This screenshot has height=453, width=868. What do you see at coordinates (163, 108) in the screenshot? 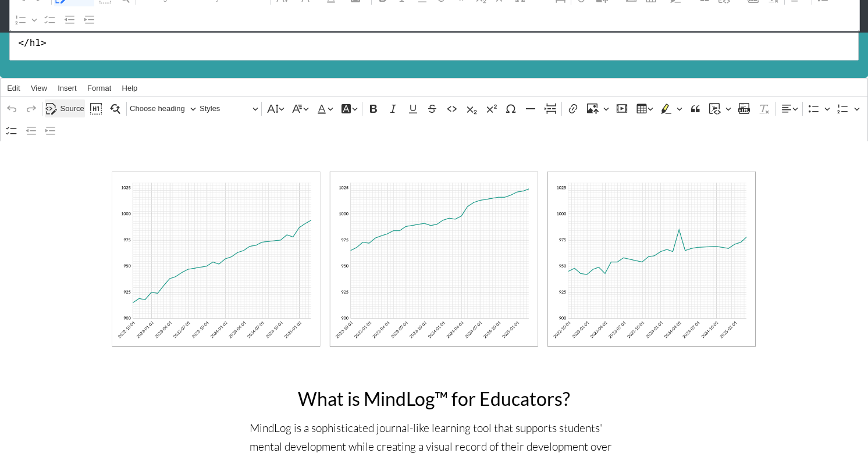
I see `button: Heading` at bounding box center [163, 108].